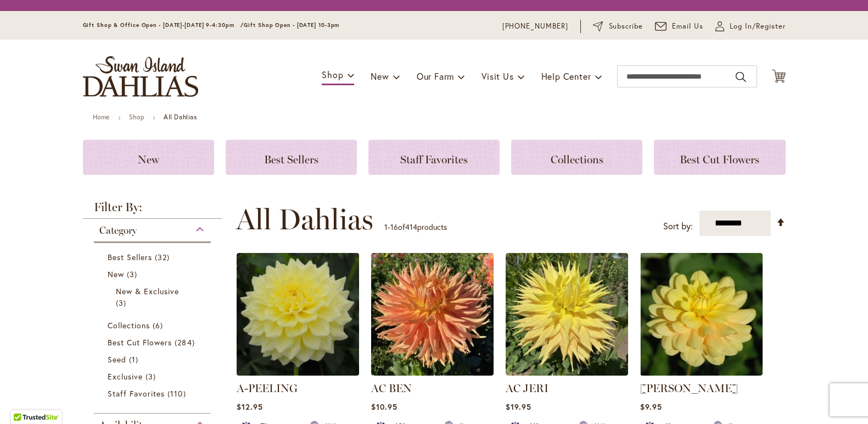 This screenshot has width=868, height=424. What do you see at coordinates (118, 230) in the screenshot?
I see `span: Category` at bounding box center [118, 230].